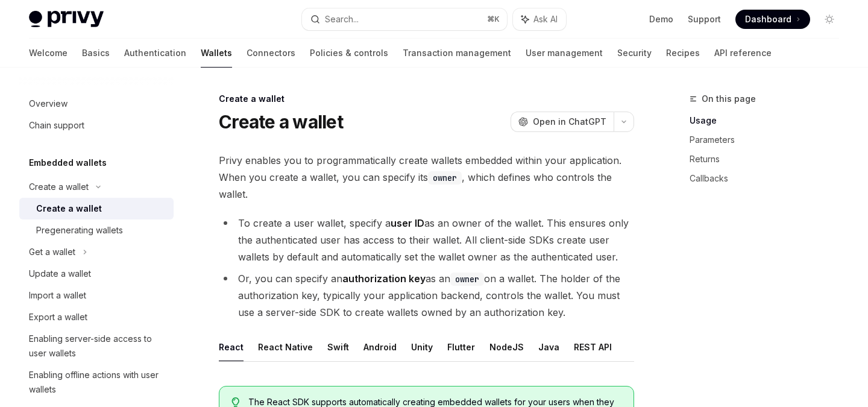  I want to click on a: Support, so click(704, 19).